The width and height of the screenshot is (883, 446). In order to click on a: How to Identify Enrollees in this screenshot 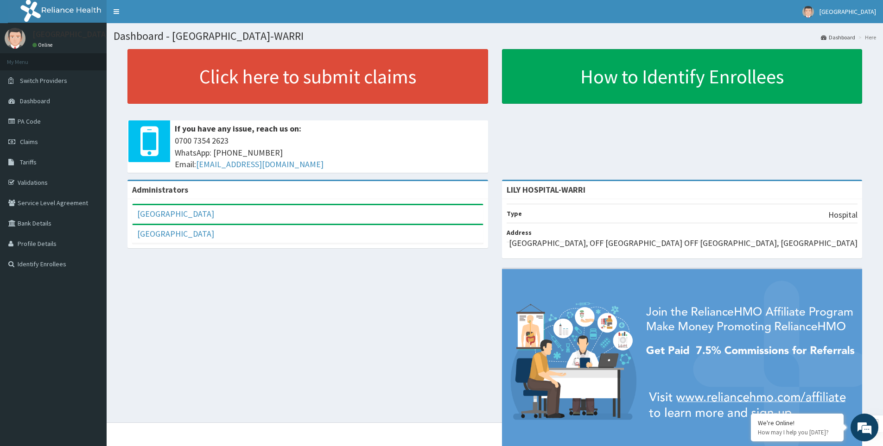, I will do `click(682, 76)`.